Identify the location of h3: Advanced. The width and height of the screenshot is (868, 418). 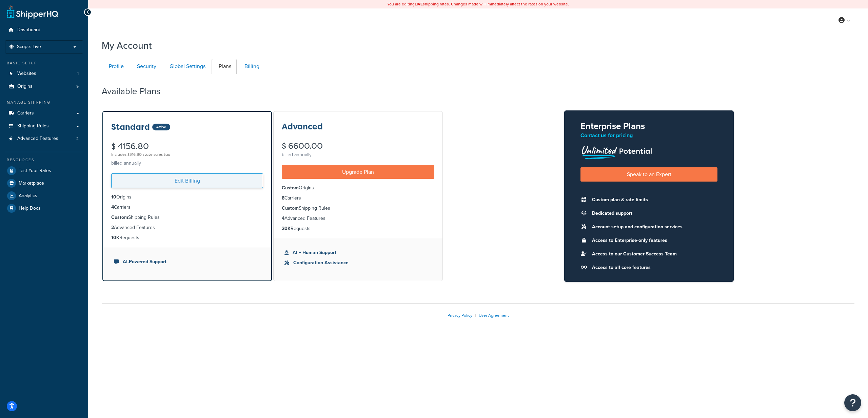
(302, 127).